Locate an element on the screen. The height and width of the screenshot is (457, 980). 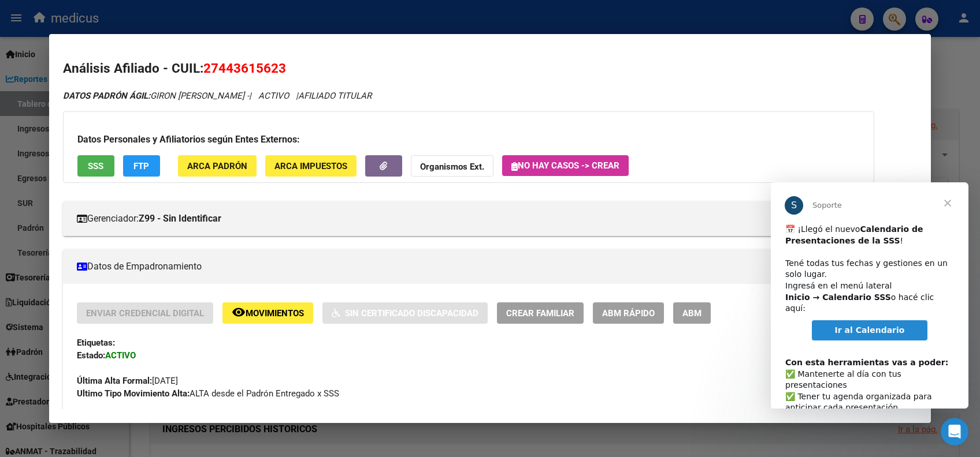
b: Inicio → Calendario SSS is located at coordinates (67, 115).